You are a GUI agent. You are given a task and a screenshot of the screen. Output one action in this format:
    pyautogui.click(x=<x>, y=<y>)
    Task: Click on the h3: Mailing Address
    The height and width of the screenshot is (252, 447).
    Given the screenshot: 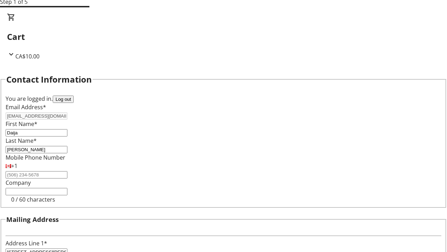 What is the action you would take?
    pyautogui.click(x=33, y=219)
    